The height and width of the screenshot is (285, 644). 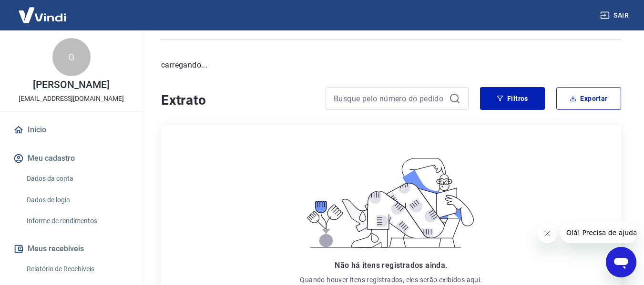 What do you see at coordinates (589, 98) in the screenshot?
I see `button: Exportar` at bounding box center [589, 98].